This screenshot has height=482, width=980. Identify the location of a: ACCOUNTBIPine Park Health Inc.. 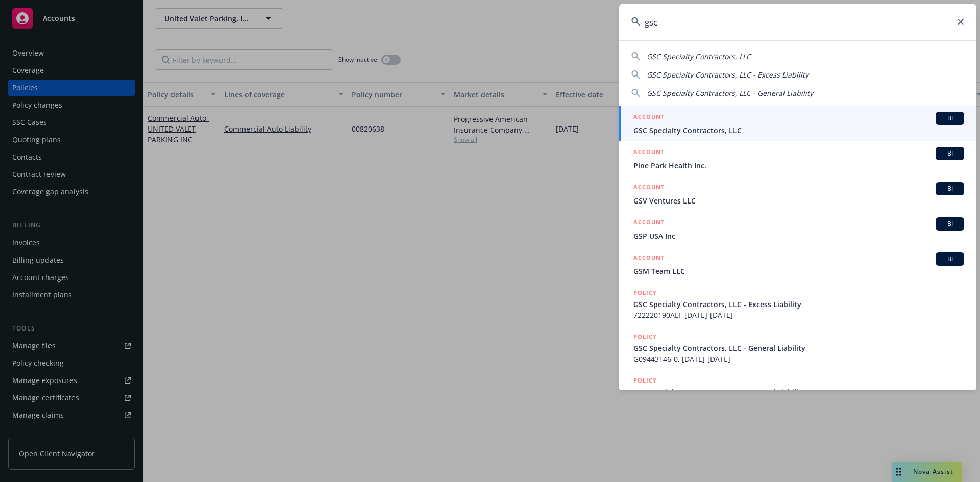
(798, 159).